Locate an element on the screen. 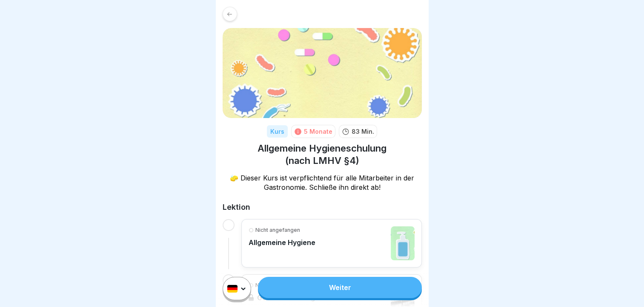  p: Nicht angefangen is located at coordinates (278, 230).